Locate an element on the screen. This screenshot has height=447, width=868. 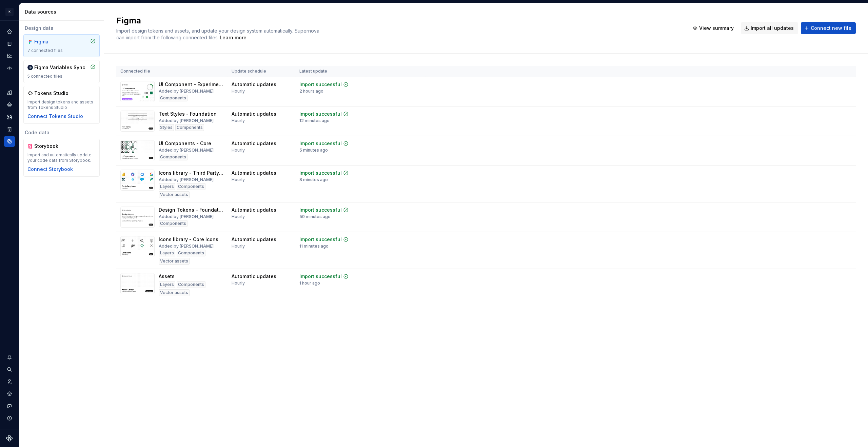
a: Analytics is located at coordinates (9, 56).